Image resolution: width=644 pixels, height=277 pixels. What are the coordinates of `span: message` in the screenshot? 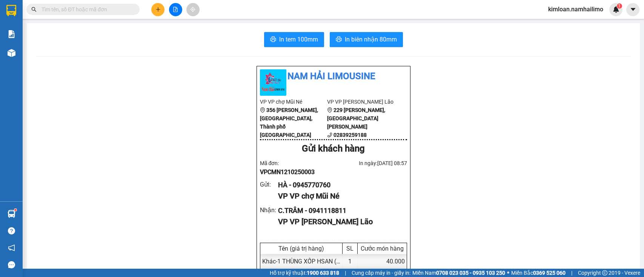 It's located at (11, 264).